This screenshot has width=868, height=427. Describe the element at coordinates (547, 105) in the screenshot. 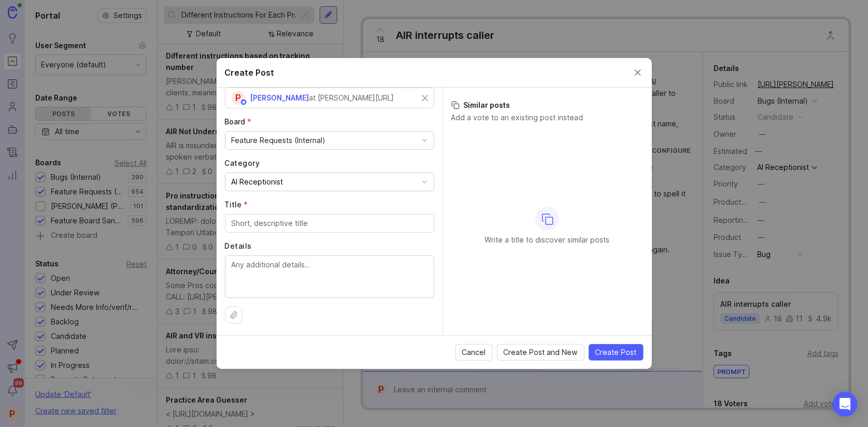

I see `h3: Similar posts` at that location.